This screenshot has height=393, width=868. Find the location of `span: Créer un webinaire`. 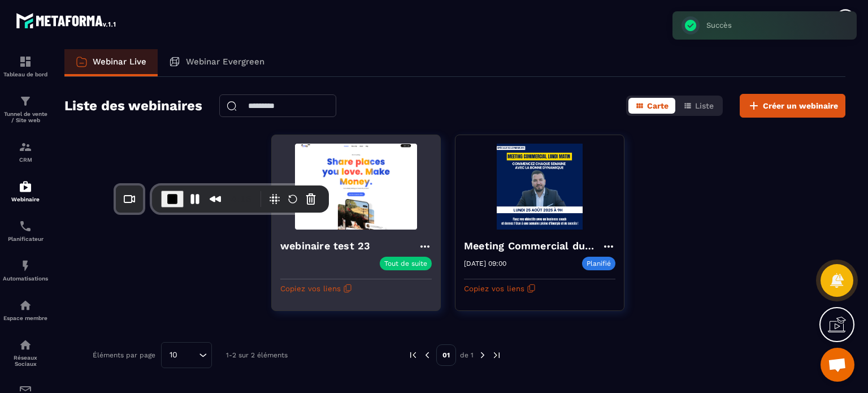

span: Créer un webinaire is located at coordinates (800, 106).